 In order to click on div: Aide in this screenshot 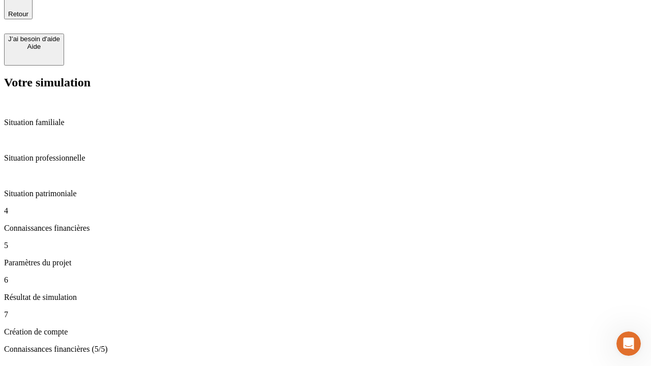, I will do `click(34, 46)`.